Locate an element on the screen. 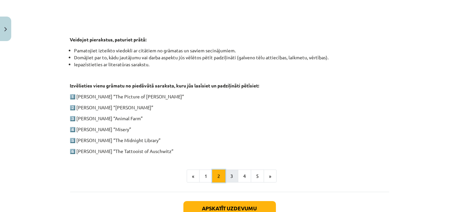 The width and height of the screenshot is (459, 212). li: Iepazīstieties ar literatūras sarakstu. is located at coordinates (232, 64).